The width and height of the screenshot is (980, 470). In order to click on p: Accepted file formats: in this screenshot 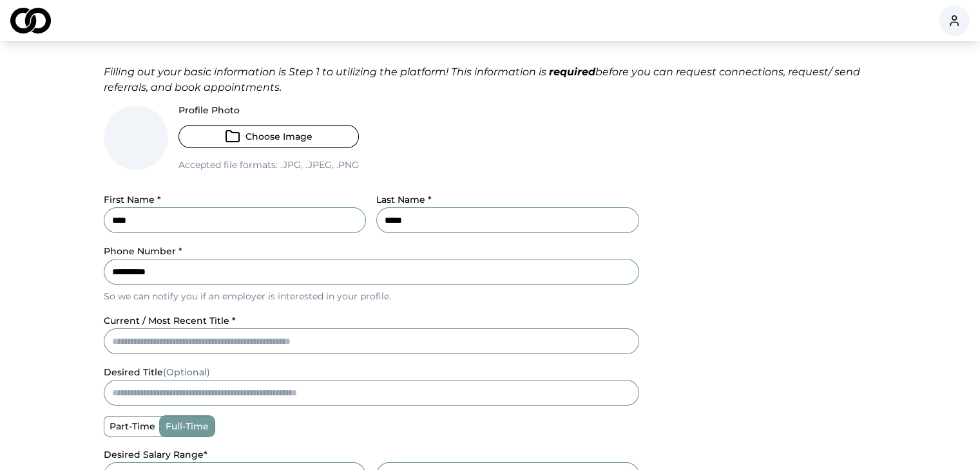, I will do `click(268, 165)`.